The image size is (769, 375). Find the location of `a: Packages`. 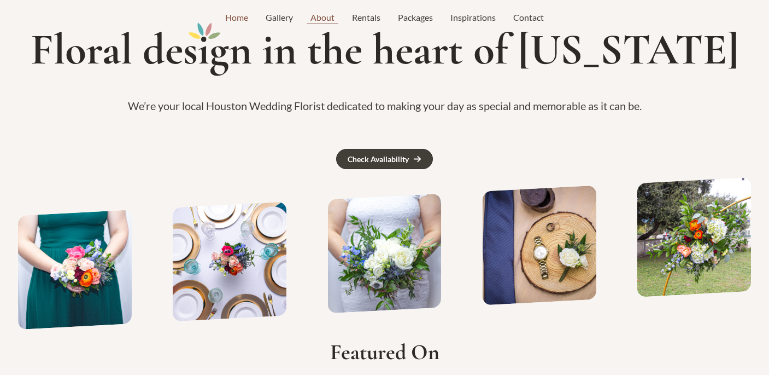

a: Packages is located at coordinates (416, 17).